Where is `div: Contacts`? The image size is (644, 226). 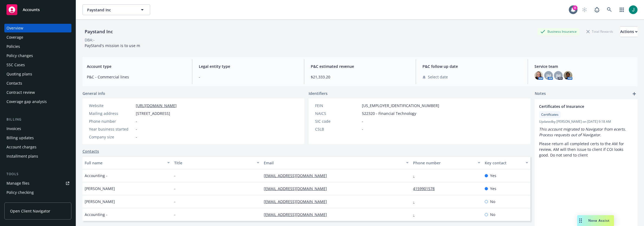
div: Contacts is located at coordinates (14, 83).